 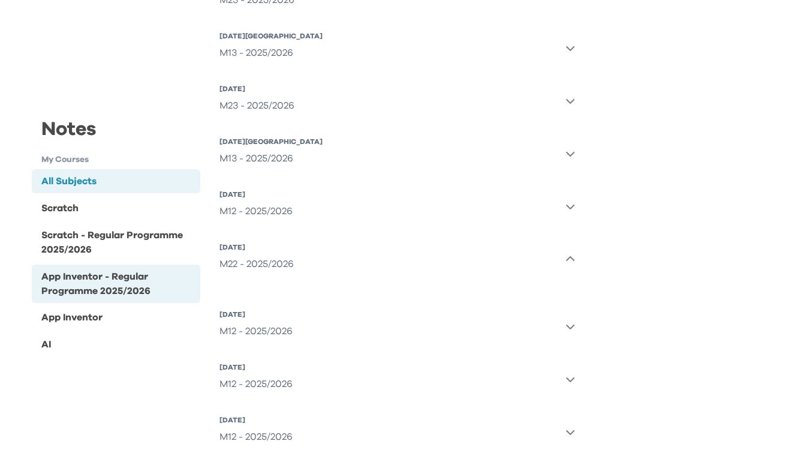 I want to click on div: AI, so click(x=46, y=344).